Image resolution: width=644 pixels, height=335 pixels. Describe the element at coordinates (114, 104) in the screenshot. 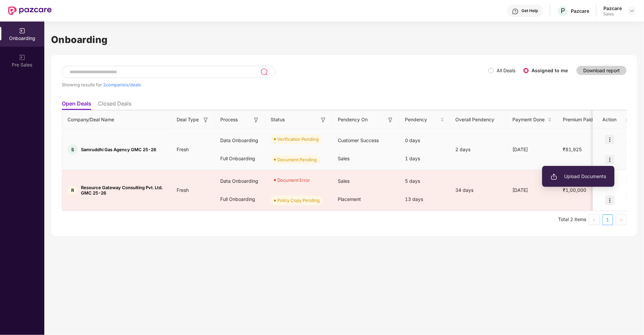

I see `li: Closed Deals` at that location.